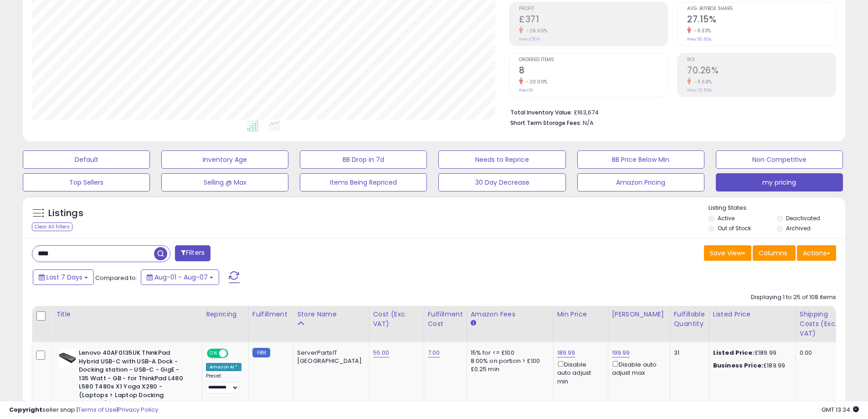 This screenshot has height=419, width=868. Describe the element at coordinates (541, 112) in the screenshot. I see `b: Total Inventory Value:` at that location.